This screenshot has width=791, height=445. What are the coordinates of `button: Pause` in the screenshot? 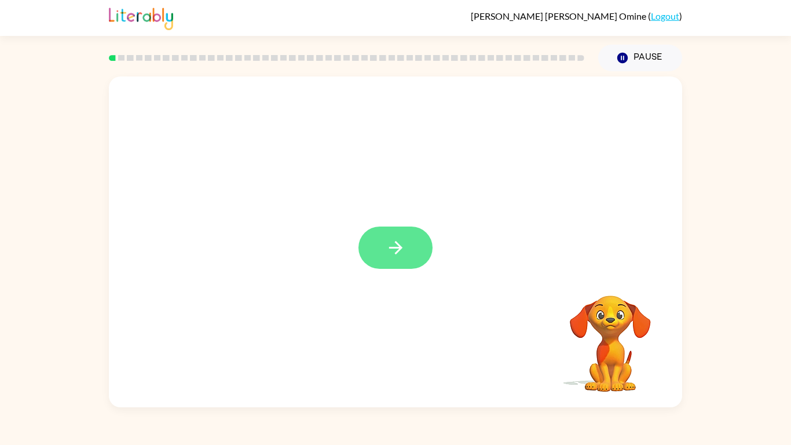 It's located at (640, 58).